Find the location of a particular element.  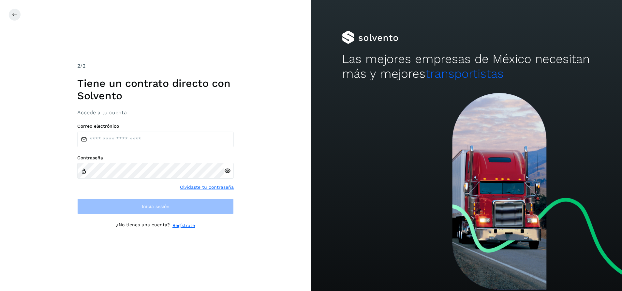

a: Regístrate is located at coordinates (184, 225).